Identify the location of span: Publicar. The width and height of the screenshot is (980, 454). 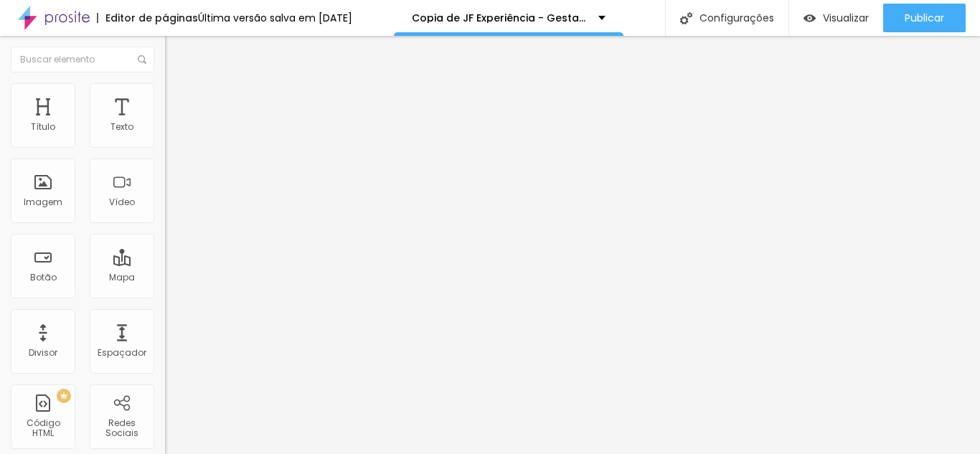
(924, 18).